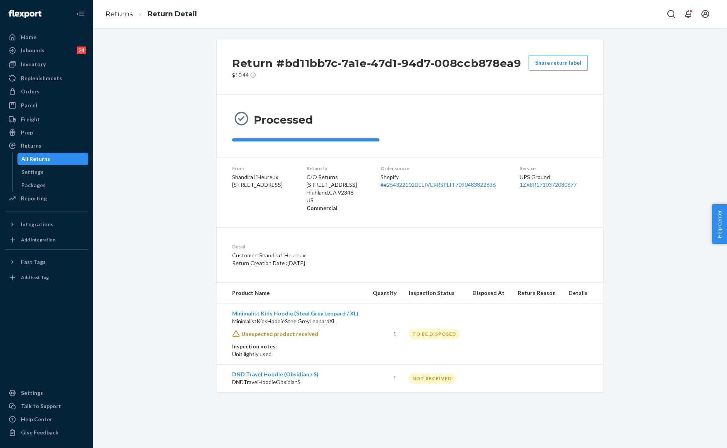 Image resolution: width=727 pixels, height=448 pixels. Describe the element at coordinates (47, 262) in the screenshot. I see `button: Fast Tags` at that location.